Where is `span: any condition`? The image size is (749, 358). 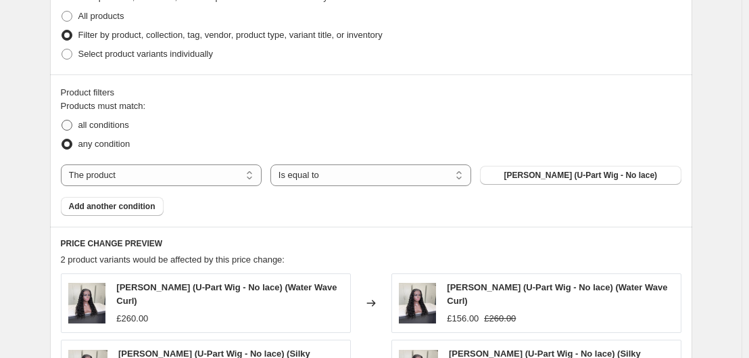 span: any condition is located at coordinates (104, 143).